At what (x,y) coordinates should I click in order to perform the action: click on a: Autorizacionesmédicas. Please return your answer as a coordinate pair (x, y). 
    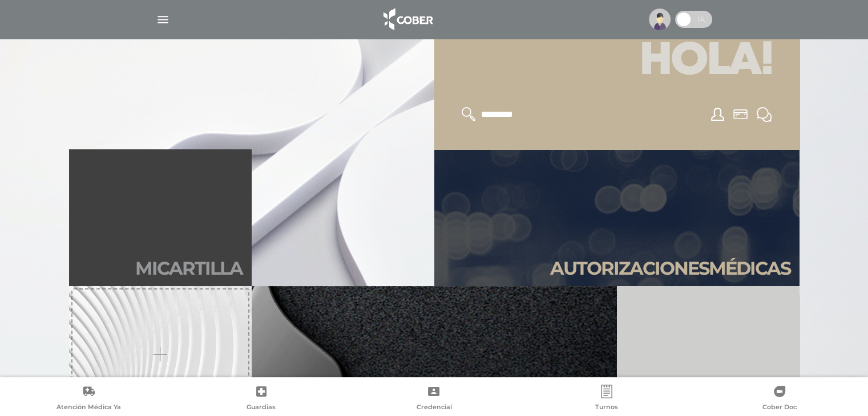
    Looking at the image, I should click on (616, 218).